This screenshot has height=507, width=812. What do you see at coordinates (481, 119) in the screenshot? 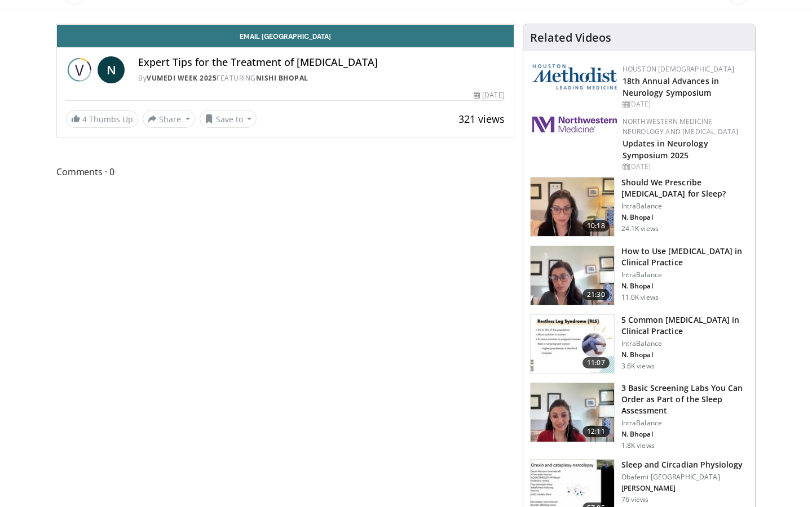
I see `span: 321 views` at bounding box center [481, 119].